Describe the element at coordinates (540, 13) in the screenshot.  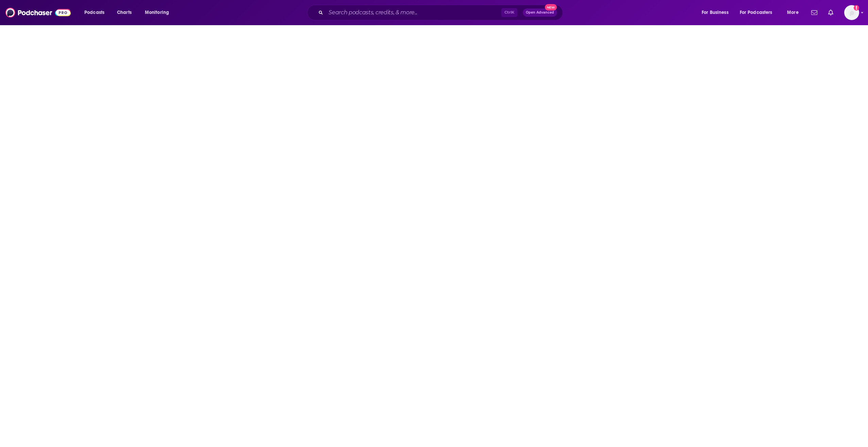
I see `span: Open Advanced` at that location.